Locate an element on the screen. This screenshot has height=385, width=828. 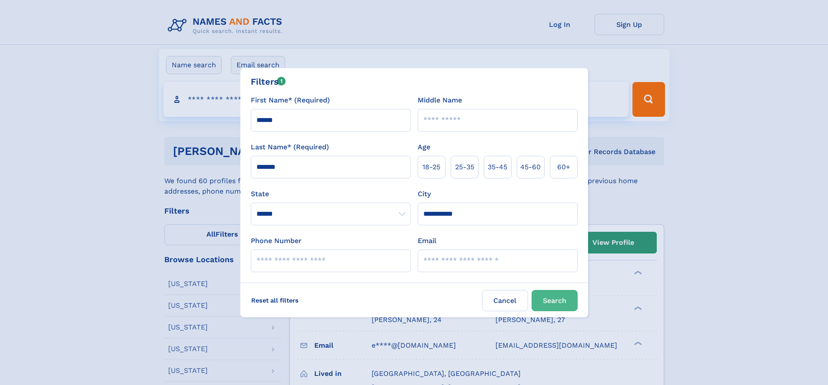
label: City is located at coordinates (424, 194).